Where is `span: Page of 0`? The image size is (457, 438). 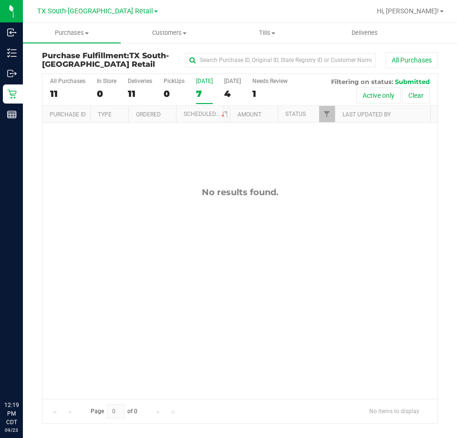
span: Page of 0 is located at coordinates (114, 412).